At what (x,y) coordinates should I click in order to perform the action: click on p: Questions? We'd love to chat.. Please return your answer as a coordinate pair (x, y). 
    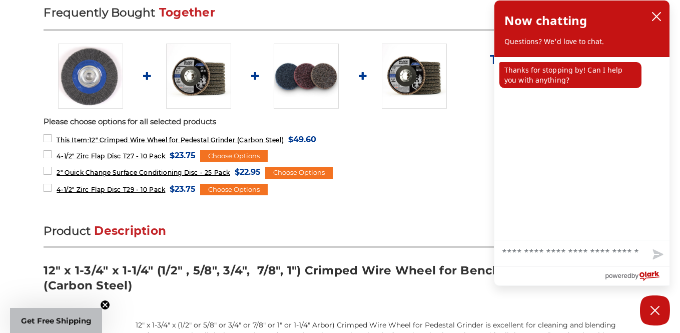
    Looking at the image, I should click on (582, 42).